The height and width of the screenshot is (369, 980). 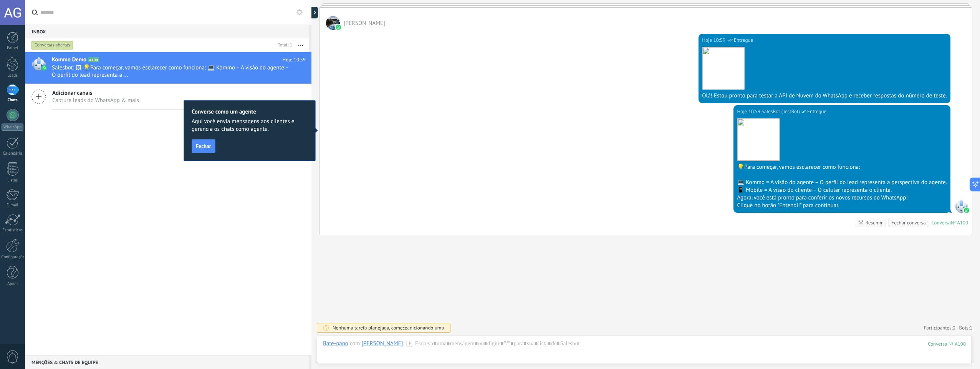 I want to click on span: Fechar, so click(x=204, y=146).